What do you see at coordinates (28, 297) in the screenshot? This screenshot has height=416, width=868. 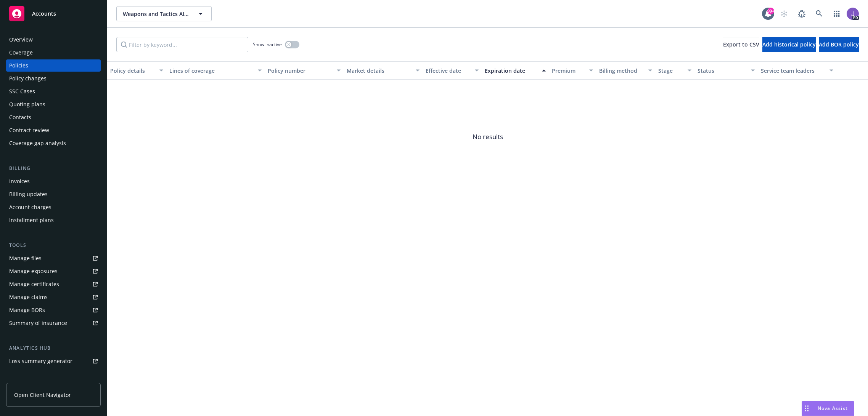 I see `div: Manage claims` at bounding box center [28, 297].